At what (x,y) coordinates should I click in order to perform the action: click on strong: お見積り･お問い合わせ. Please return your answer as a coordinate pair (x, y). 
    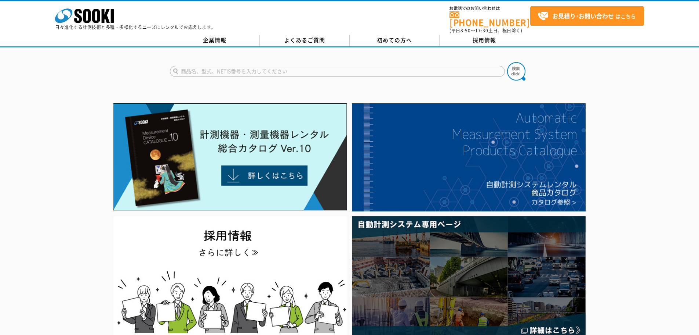
    Looking at the image, I should click on (583, 16).